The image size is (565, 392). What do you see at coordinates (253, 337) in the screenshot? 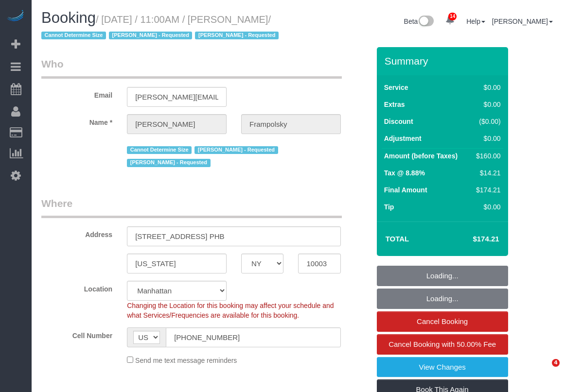
I see `input: Cell Number` at bounding box center [253, 337].